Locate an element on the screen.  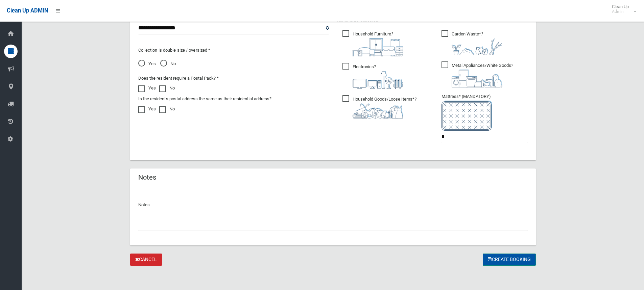
img: b13cc3517677393f34c0a387616ef184.png is located at coordinates (378, 111).